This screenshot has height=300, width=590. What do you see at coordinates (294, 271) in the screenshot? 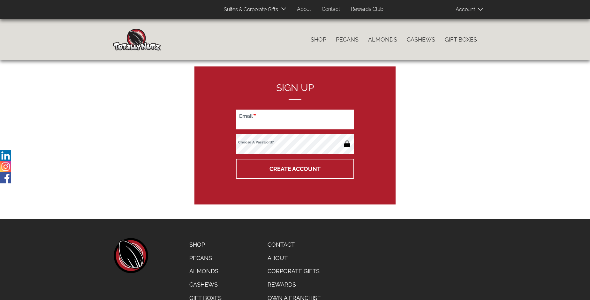
I see `a: Corporate Gifts` at bounding box center [294, 271].